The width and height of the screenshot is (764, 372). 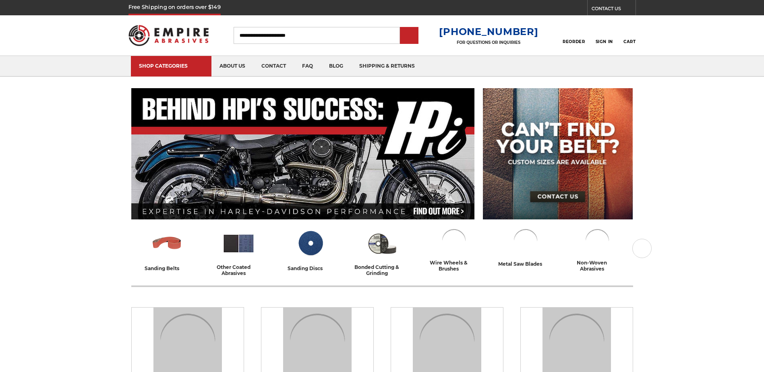 I want to click on a: non-woven abrasives, so click(x=597, y=249).